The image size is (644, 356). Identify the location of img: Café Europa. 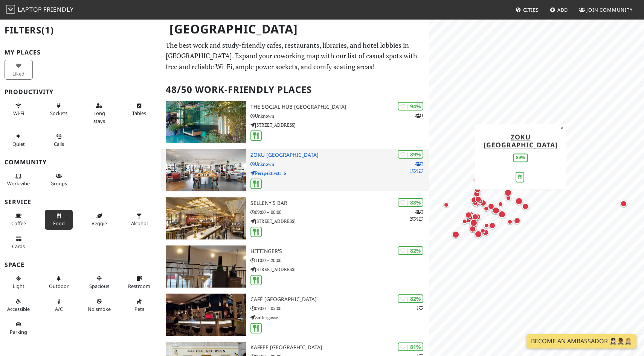
(206, 315).